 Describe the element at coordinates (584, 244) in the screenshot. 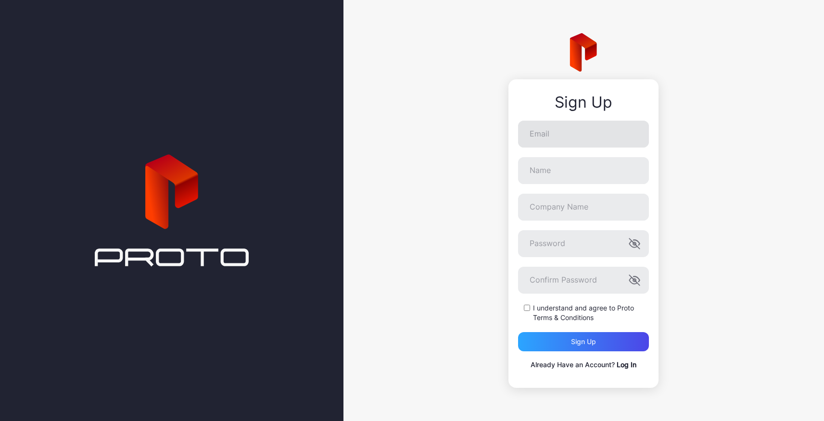

I see `input: Password` at that location.